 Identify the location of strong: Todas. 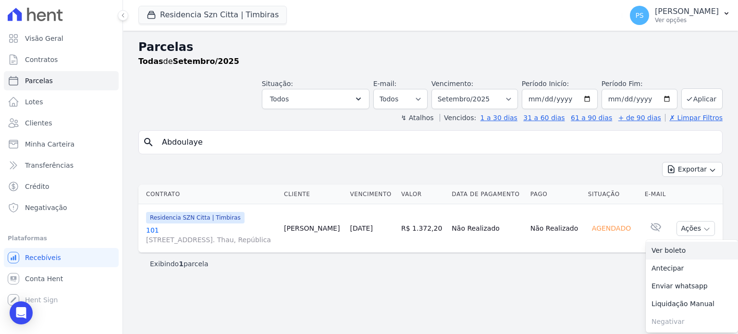
(151, 61).